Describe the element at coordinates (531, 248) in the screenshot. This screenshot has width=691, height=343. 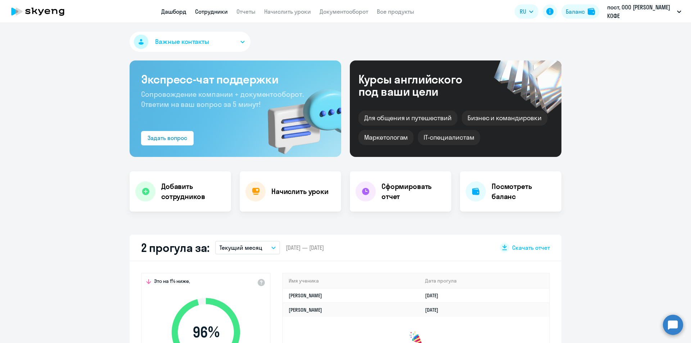
I see `span: Скачать отчет` at that location.